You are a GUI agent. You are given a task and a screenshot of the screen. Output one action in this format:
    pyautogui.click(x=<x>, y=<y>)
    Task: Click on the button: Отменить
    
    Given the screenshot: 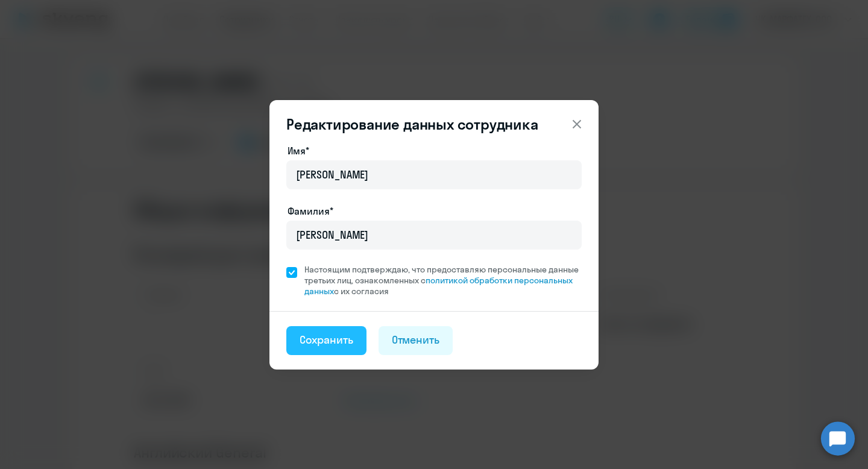 What is the action you would take?
    pyautogui.click(x=416, y=341)
    